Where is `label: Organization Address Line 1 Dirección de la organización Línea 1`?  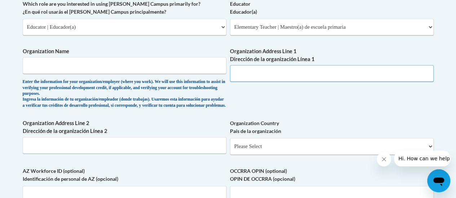 label: Organization Address Line 1 Dirección de la organización Línea 1 is located at coordinates (331, 55).